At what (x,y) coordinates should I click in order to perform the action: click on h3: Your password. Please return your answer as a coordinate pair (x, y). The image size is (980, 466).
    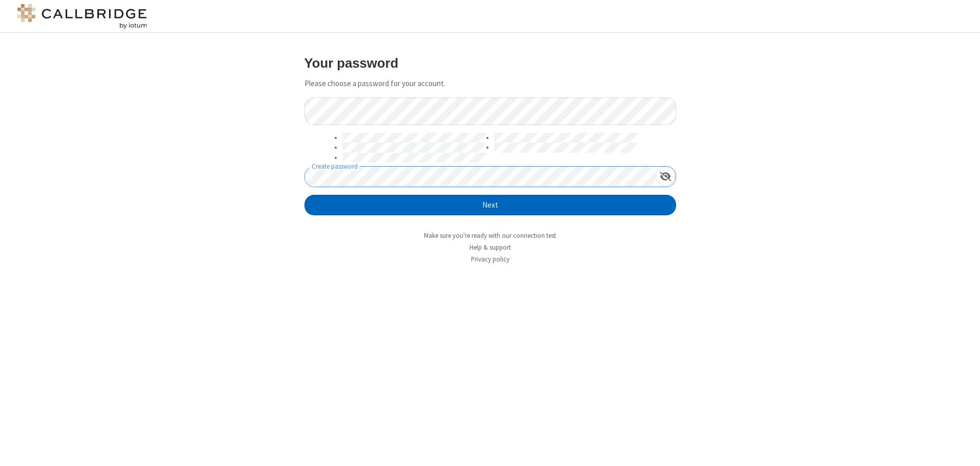
    Looking at the image, I should click on (490, 63).